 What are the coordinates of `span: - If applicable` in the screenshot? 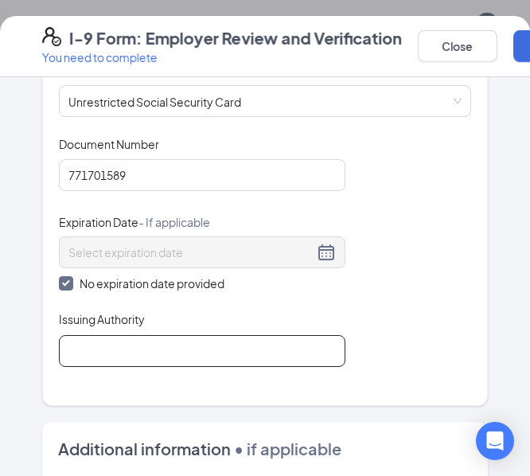 It's located at (174, 222).